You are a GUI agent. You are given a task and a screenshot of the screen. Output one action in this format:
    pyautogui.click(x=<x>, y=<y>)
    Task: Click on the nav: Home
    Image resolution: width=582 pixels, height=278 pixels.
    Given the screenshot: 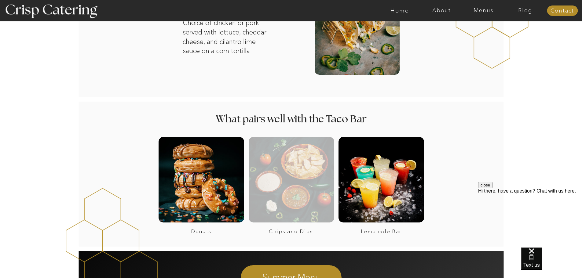 What is the action you would take?
    pyautogui.click(x=399, y=11)
    